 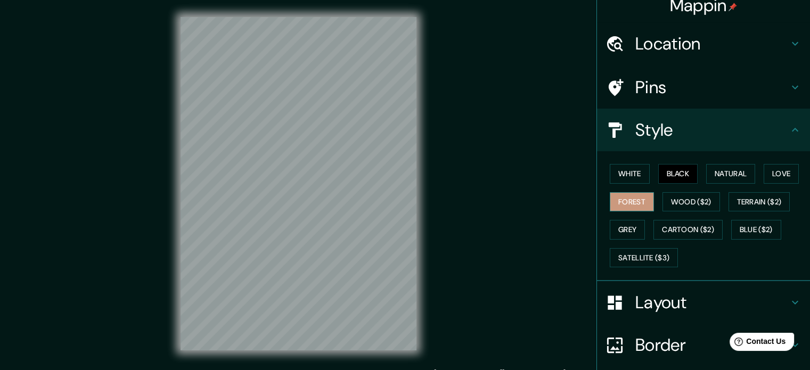 I want to click on div: Style, so click(x=703, y=130).